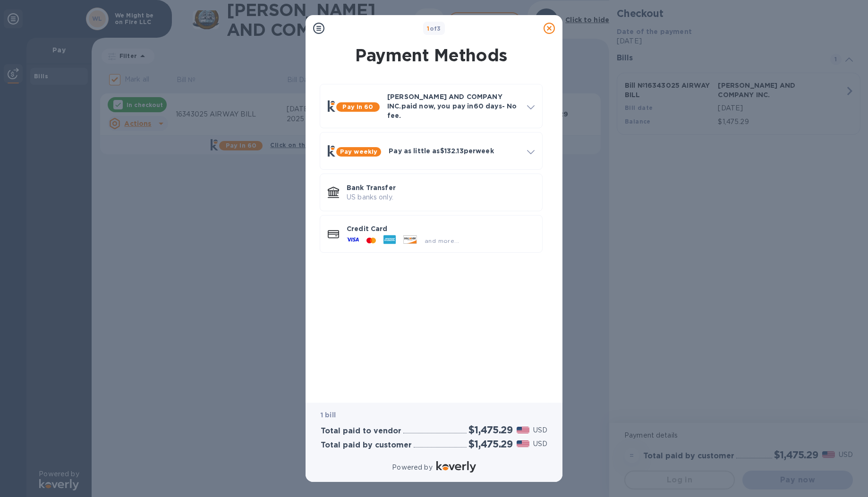 Image resolution: width=868 pixels, height=497 pixels. Describe the element at coordinates (361, 431) in the screenshot. I see `h3: Total paid to vendor` at that location.